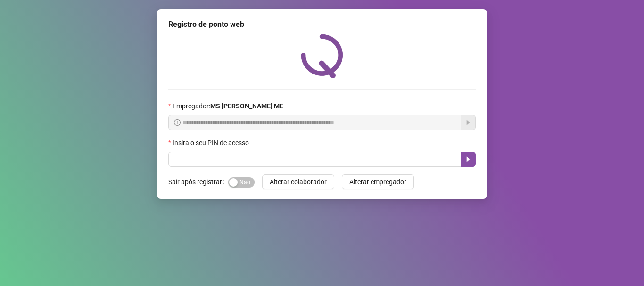  Describe the element at coordinates (378, 182) in the screenshot. I see `span: Alterar empregador` at that location.